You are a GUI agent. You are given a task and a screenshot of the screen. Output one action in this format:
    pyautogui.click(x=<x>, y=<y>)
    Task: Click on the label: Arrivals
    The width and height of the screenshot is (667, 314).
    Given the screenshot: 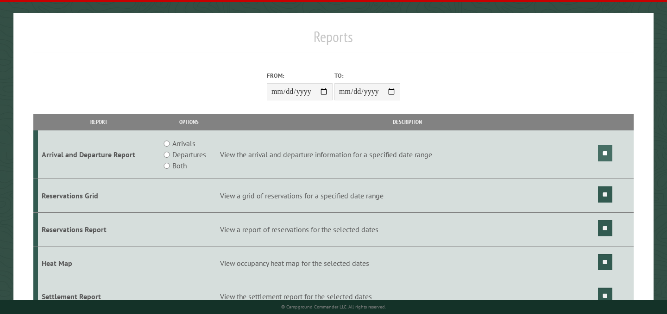 What is the action you would take?
    pyautogui.click(x=184, y=144)
    